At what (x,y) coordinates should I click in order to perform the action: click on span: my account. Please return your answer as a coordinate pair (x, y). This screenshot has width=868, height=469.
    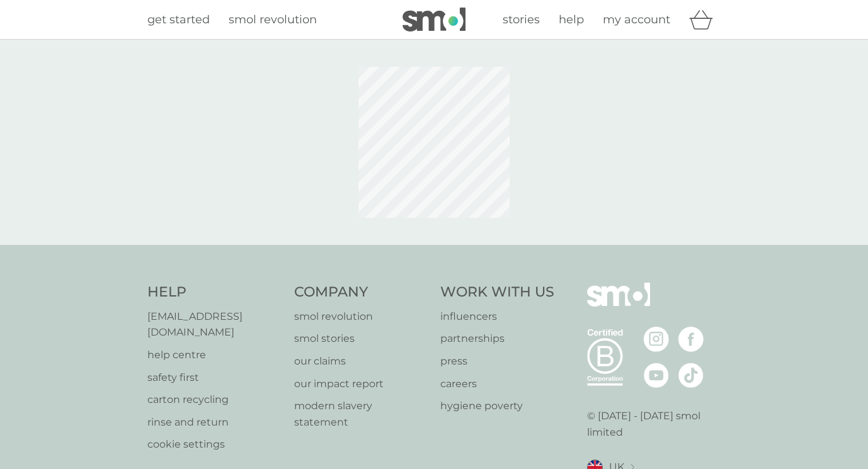
    Looking at the image, I should click on (636, 20).